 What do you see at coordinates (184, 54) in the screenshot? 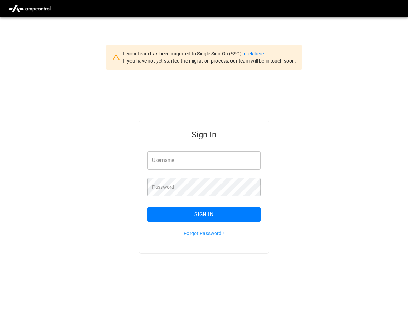
I see `span: If your team has been migrated to Single Sign On (SSO),` at bounding box center [184, 54].